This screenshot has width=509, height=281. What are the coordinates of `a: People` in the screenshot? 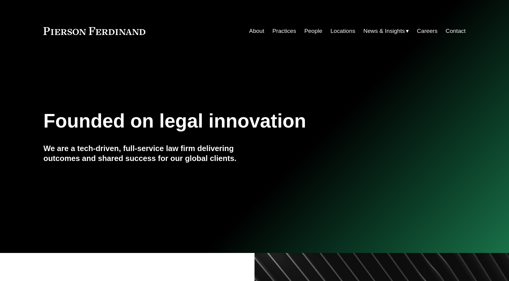 It's located at (313, 31).